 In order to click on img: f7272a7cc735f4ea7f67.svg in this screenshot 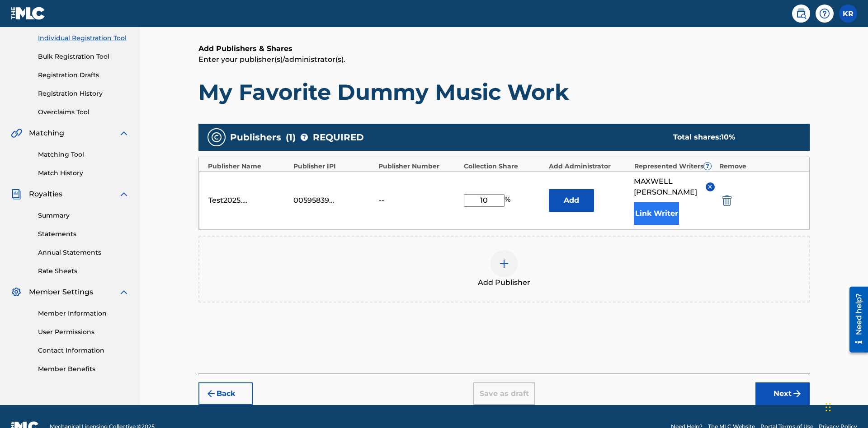, I will do `click(797, 394)`.